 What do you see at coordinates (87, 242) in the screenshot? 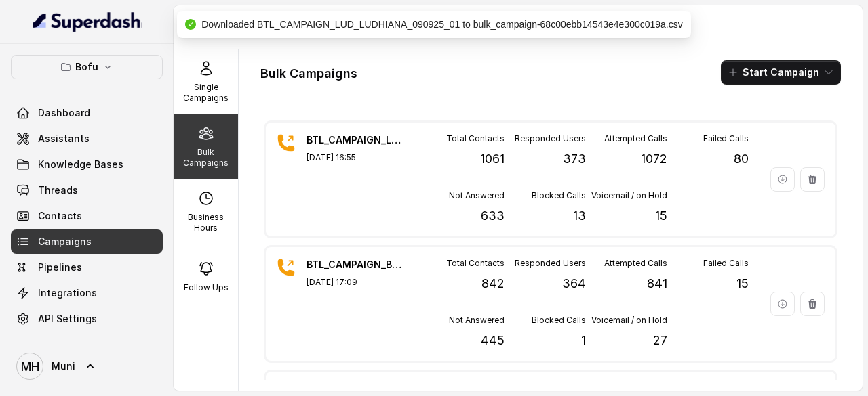
I see `a: Campaigns` at bounding box center [87, 242].